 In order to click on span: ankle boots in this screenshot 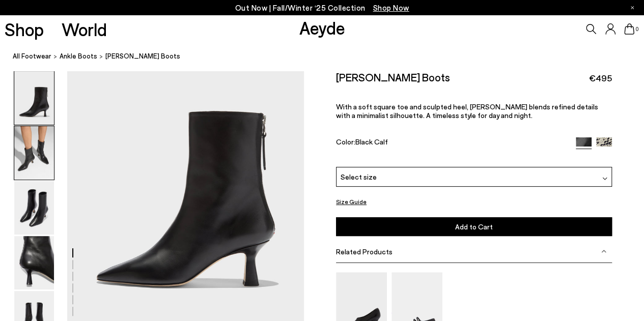, I will do `click(79, 56)`.